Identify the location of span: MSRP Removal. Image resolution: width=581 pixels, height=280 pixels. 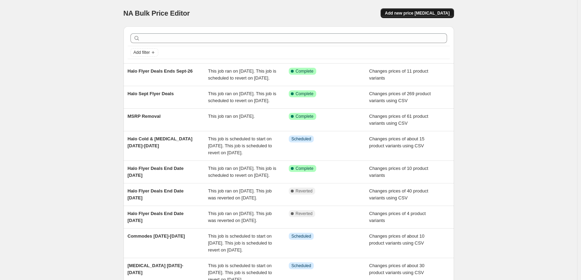
(144, 116).